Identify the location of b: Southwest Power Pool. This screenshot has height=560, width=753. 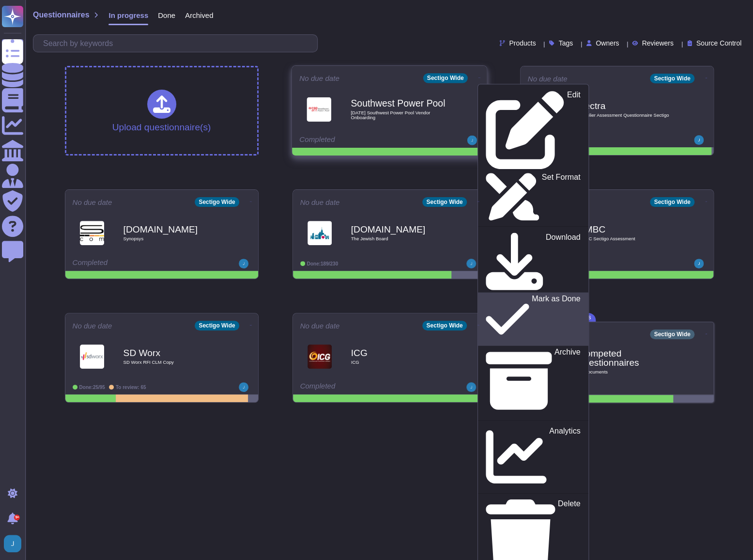
(400, 103).